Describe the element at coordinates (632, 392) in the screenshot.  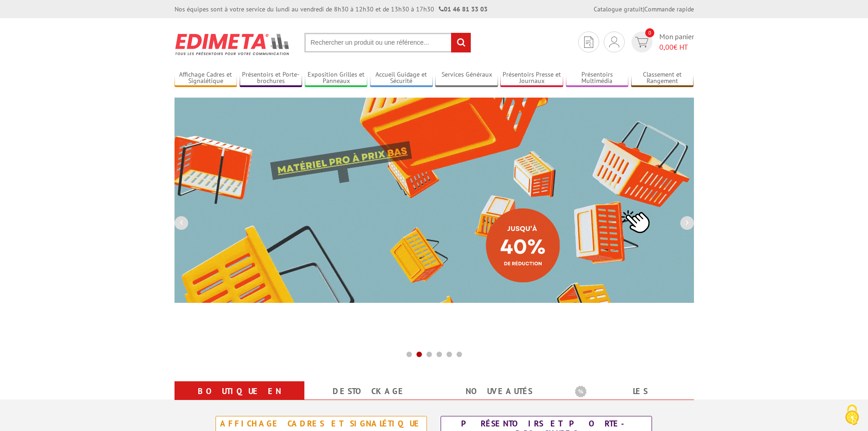
I see `b: Les promotions` at that location.